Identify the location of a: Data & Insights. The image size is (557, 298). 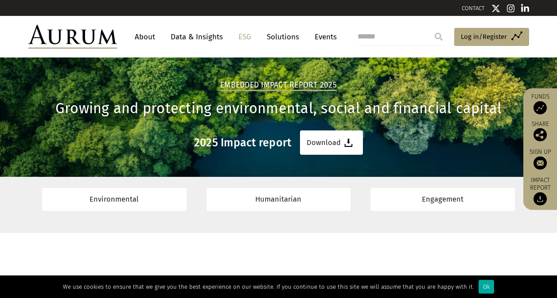
(197, 37).